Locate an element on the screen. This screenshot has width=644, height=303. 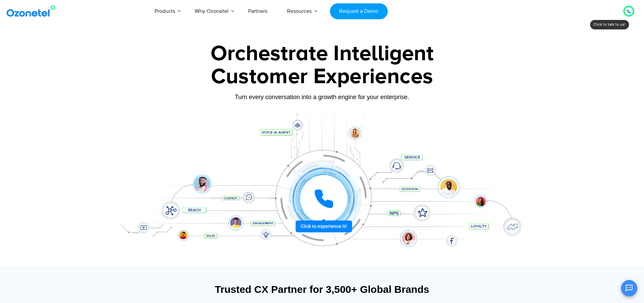
div: Trusted CX Partner for 3,500+ Global Brands is located at coordinates (322, 289).